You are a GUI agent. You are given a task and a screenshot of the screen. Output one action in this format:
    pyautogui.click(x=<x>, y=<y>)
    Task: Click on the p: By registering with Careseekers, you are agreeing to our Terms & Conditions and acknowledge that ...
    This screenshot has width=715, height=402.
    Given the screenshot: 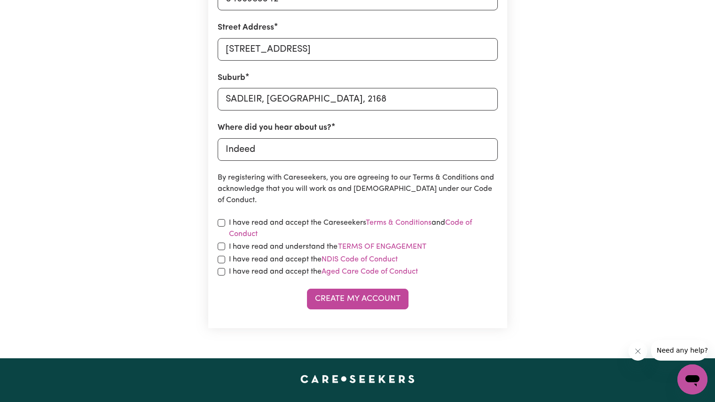 What is the action you would take?
    pyautogui.click(x=358, y=189)
    